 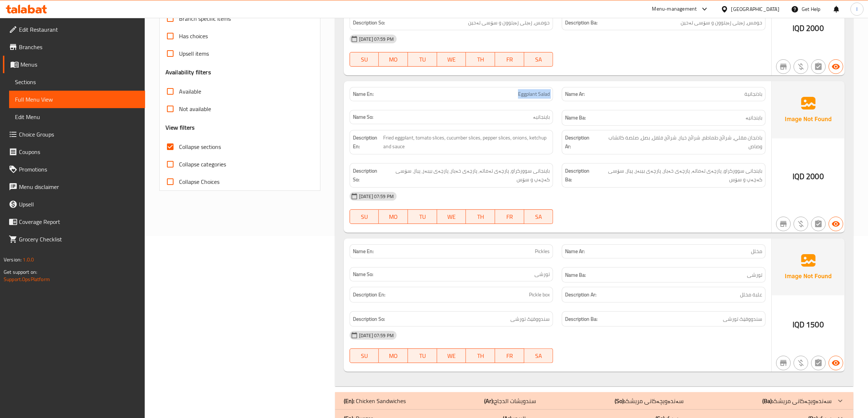 What do you see at coordinates (74, 47) in the screenshot?
I see `a: Branches` at bounding box center [74, 47].